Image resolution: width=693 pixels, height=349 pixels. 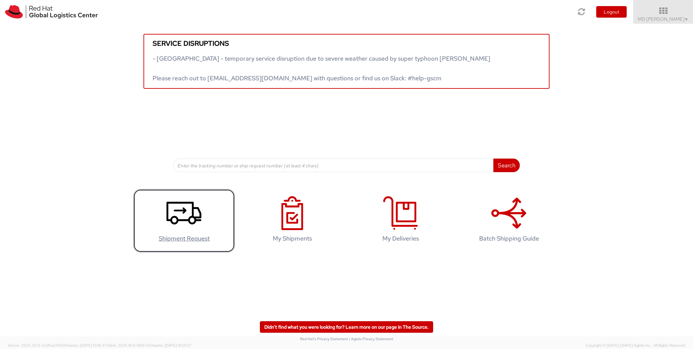 What do you see at coordinates (51, 12) in the screenshot?
I see `img: rh-logistics-00dfa346123c4ec078e1.svg` at bounding box center [51, 12].